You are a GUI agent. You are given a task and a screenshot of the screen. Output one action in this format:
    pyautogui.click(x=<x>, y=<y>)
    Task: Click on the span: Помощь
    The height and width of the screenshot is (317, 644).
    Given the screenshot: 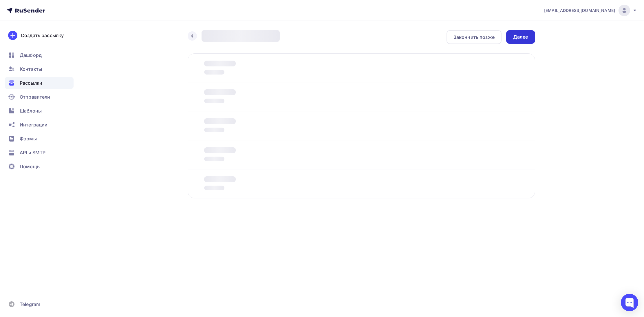 What is the action you would take?
    pyautogui.click(x=29, y=166)
    